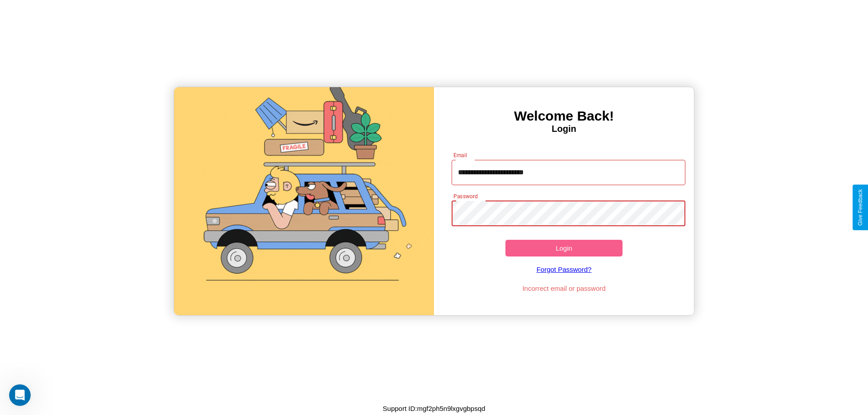 This screenshot has width=868, height=415. What do you see at coordinates (465, 197) in the screenshot?
I see `label: Password` at bounding box center [465, 197].